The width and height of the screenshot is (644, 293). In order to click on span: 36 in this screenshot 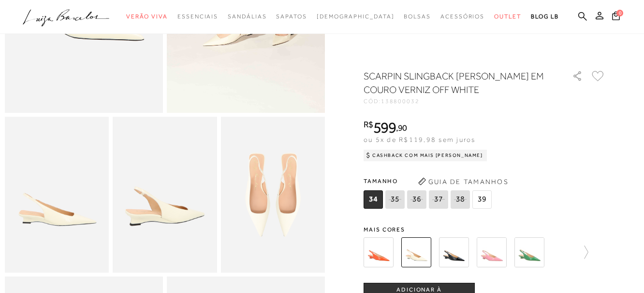, I will do `click(417, 199)`.